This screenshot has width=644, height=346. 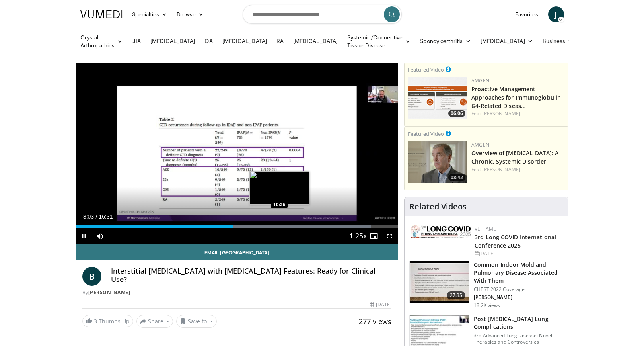 What do you see at coordinates (190, 14) in the screenshot?
I see `a: Browse` at bounding box center [190, 14].